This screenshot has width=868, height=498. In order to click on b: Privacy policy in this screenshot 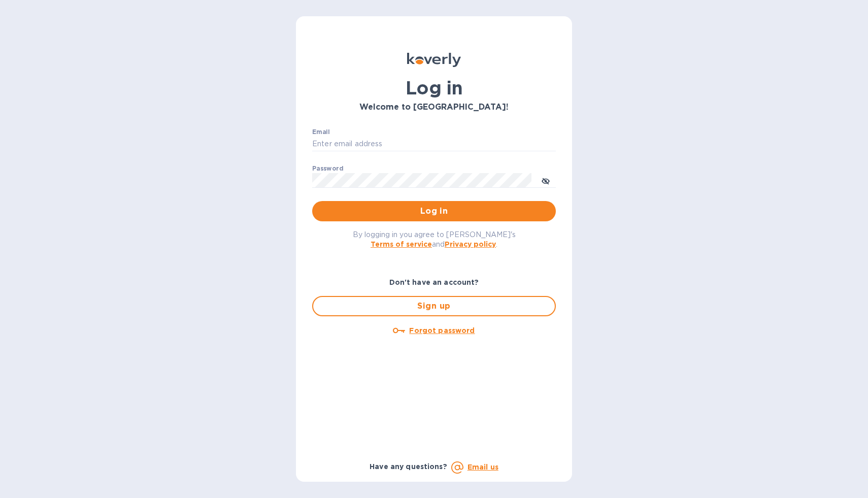, I will do `click(470, 244)`.